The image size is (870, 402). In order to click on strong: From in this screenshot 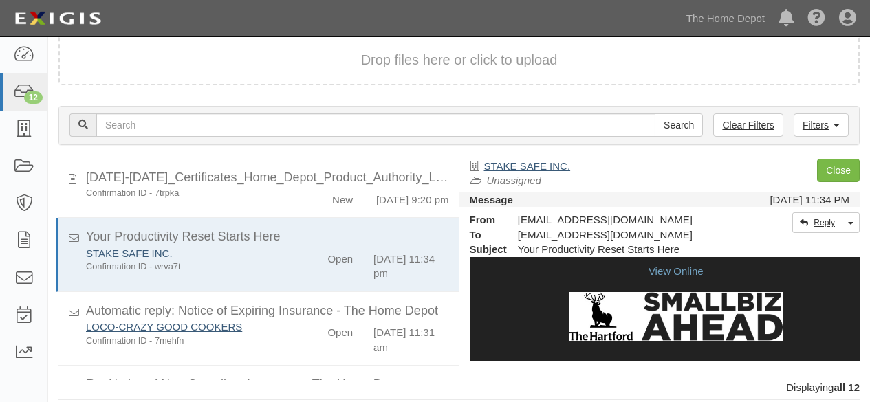, I will do `click(484, 219)`.